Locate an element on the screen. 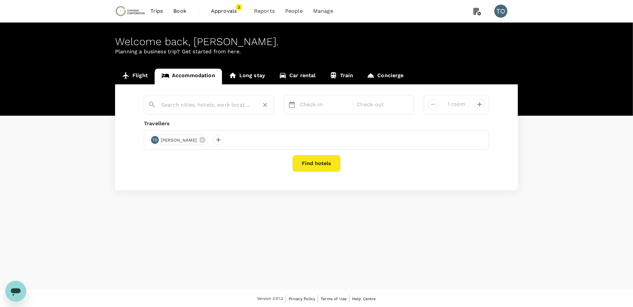 The image size is (633, 307). span: Book is located at coordinates (180, 11).